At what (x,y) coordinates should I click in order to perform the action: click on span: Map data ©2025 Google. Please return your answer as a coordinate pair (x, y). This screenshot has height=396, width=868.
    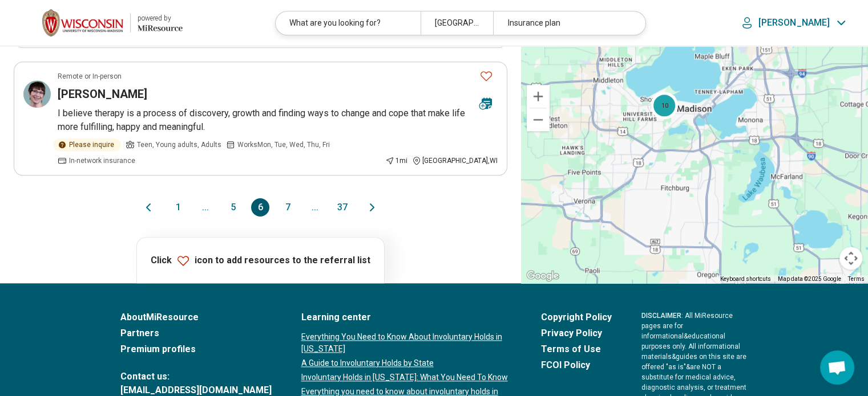
    Looking at the image, I should click on (810, 279).